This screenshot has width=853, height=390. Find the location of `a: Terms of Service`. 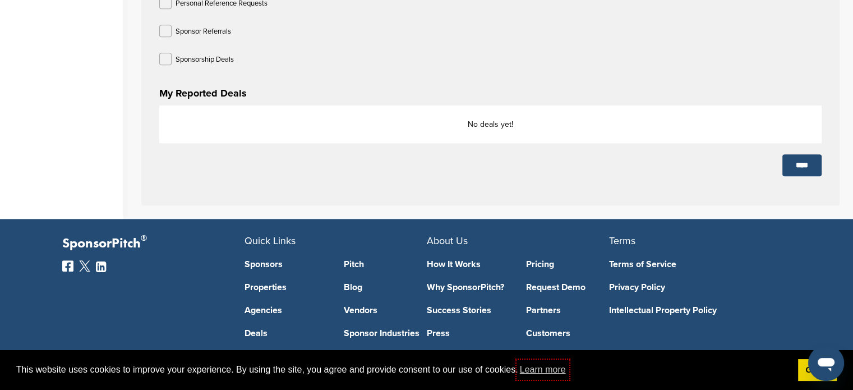

a: Terms of Service is located at coordinates (692, 264).